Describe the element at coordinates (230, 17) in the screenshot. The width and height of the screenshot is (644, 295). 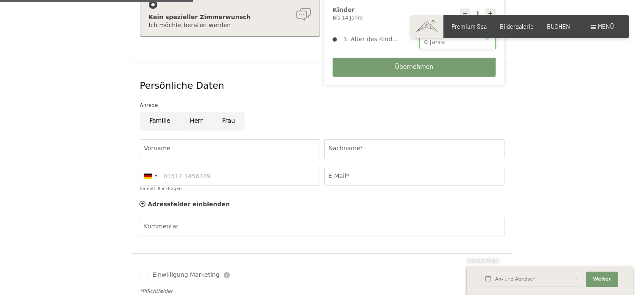
I see `div: Kein spezieller Zimmerwunsch` at that location.